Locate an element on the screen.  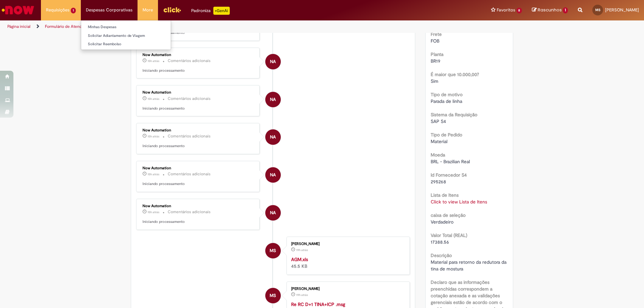
time: 30/09/2025 14:31:04 is located at coordinates (302, 250).